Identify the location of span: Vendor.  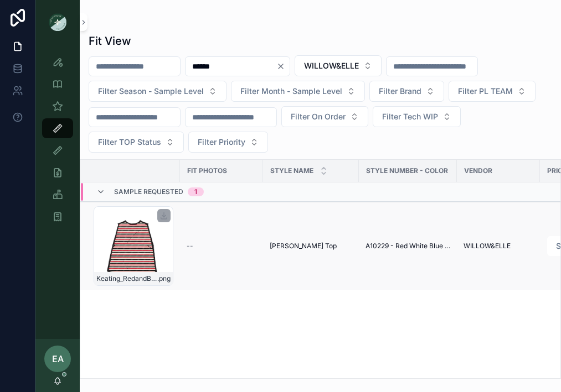
(478, 171).